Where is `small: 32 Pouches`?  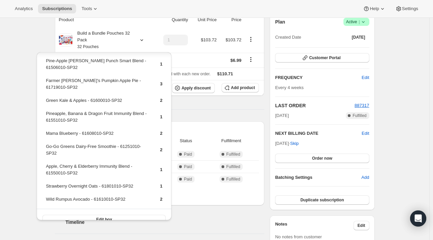
small: 32 Pouches is located at coordinates (88, 47).